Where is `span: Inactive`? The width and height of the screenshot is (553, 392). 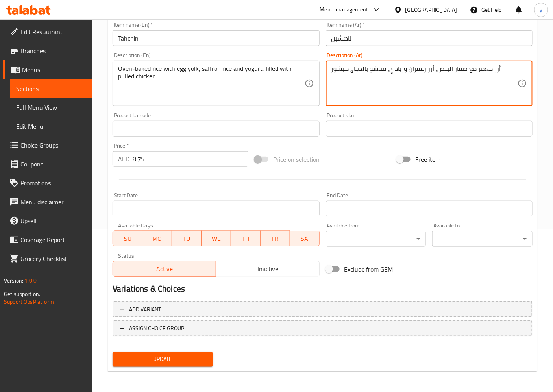 span: Inactive is located at coordinates (268, 269).